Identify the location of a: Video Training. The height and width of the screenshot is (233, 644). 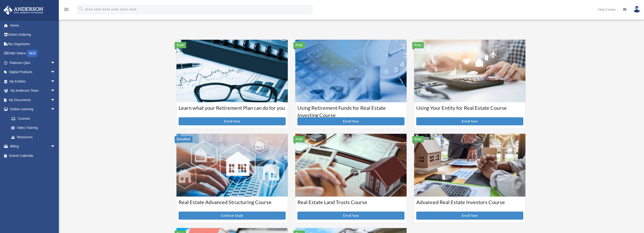
(34, 128).